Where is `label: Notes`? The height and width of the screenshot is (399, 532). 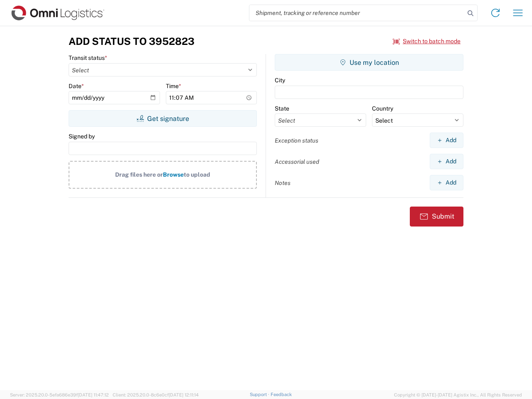
label: Notes is located at coordinates (282, 182).